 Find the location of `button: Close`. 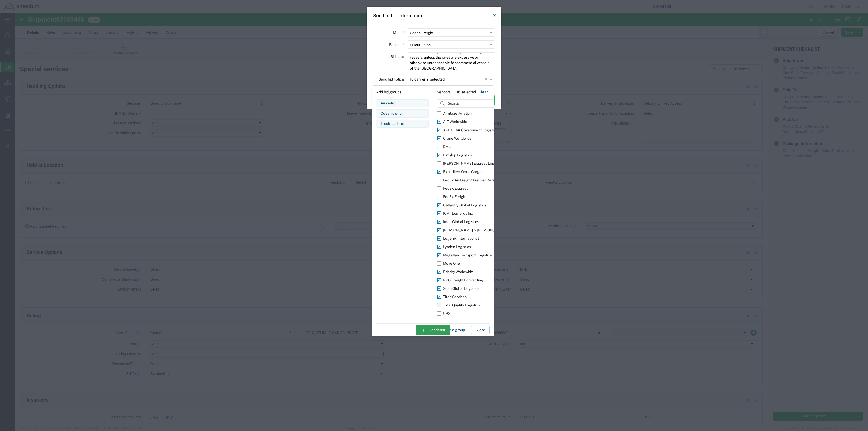

button: Close is located at coordinates (494, 15).